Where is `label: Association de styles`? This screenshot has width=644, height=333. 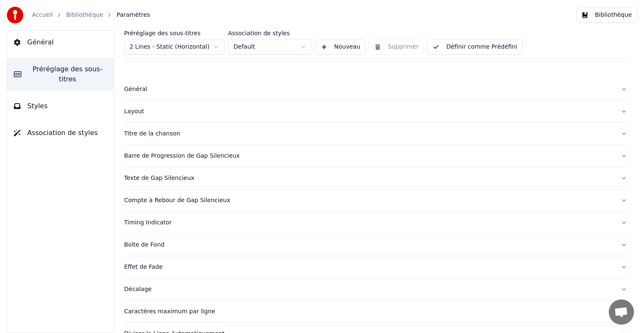
label: Association de styles is located at coordinates (270, 33).